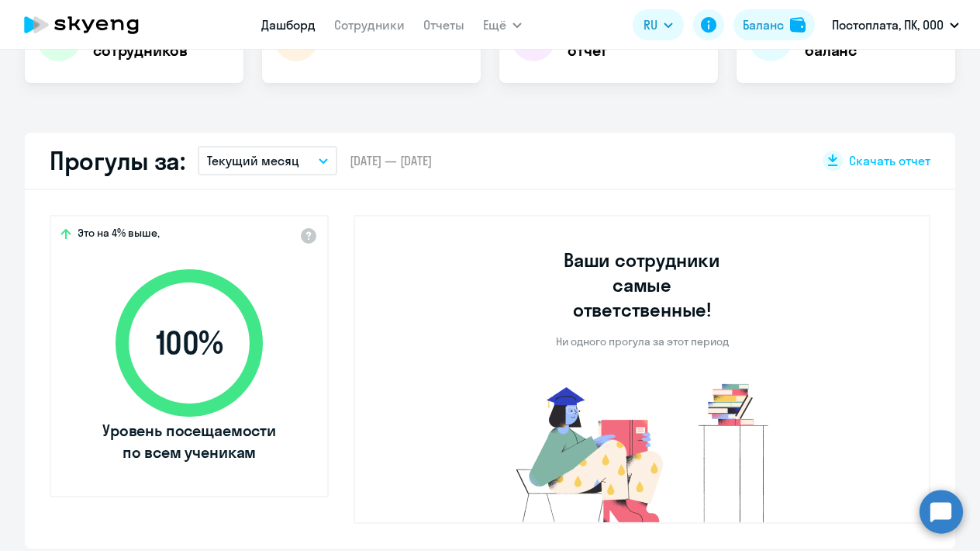  Describe the element at coordinates (253, 161) in the screenshot. I see `p: Текущий месяц` at that location.